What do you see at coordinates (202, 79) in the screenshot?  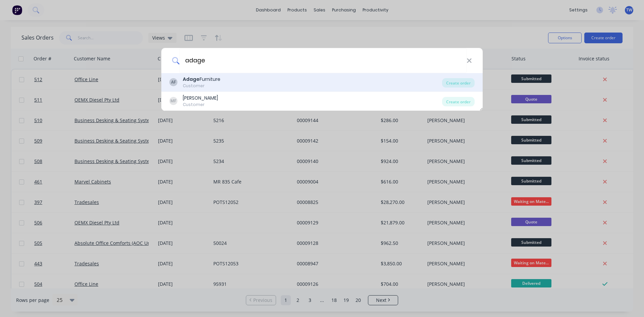 I see `div: Furniture` at bounding box center [202, 79].